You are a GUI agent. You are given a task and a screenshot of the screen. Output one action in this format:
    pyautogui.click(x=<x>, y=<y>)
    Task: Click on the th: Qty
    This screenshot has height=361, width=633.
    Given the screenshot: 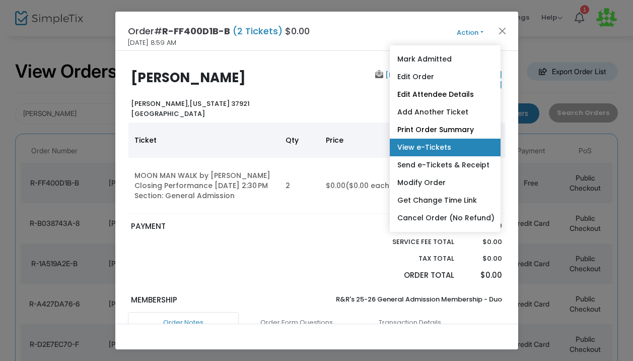 What is the action you would take?
    pyautogui.click(x=300, y=140)
    